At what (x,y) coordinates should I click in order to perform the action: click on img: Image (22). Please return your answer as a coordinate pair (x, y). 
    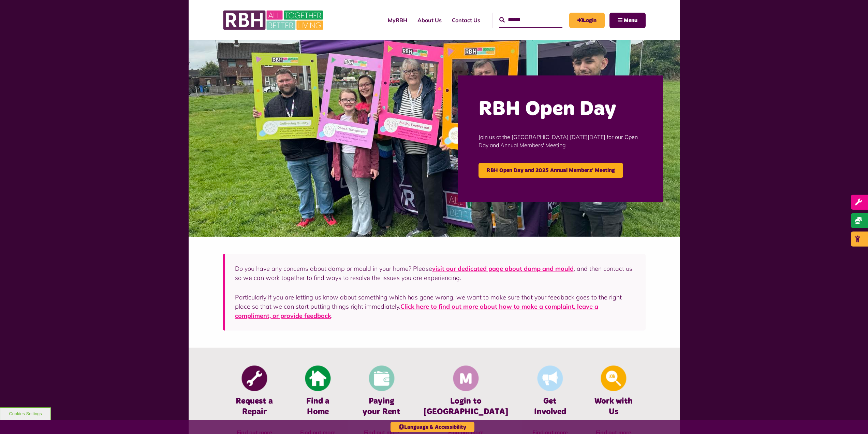
    Looking at the image, I should click on (434, 138).